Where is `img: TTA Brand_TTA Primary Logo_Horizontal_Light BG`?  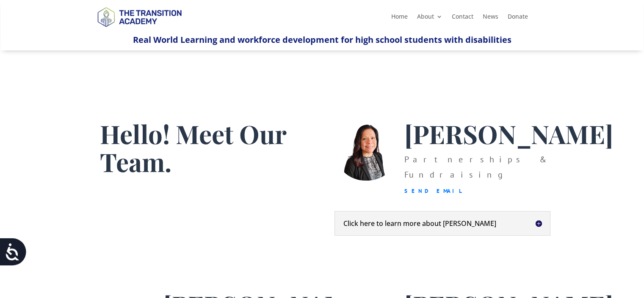
img: TTA Brand_TTA Primary Logo_Horizontal_Light BG is located at coordinates (139, 16).